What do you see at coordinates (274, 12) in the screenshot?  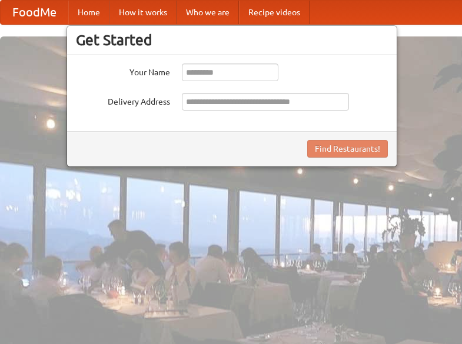 I see `a: Recipe videos` at bounding box center [274, 12].